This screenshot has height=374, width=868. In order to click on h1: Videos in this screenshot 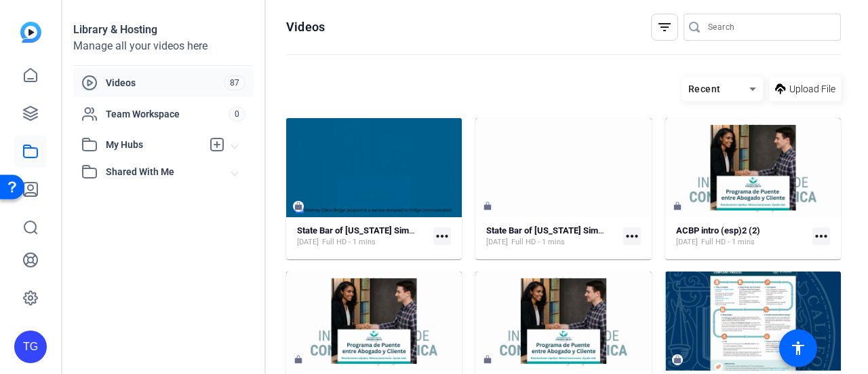, I will do `click(305, 27)`.